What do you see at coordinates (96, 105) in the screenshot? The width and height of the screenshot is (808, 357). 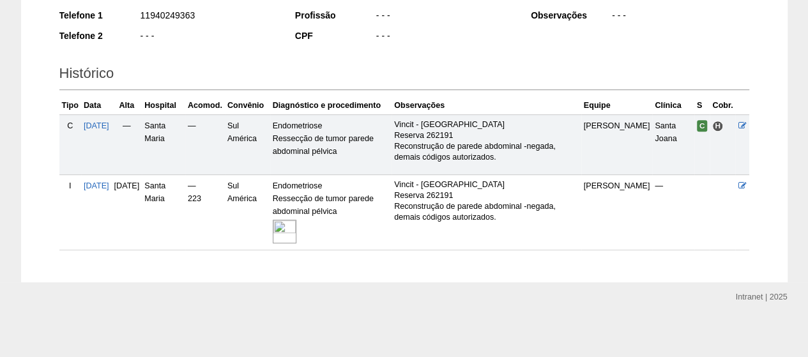 I see `th: Data` at bounding box center [96, 105].